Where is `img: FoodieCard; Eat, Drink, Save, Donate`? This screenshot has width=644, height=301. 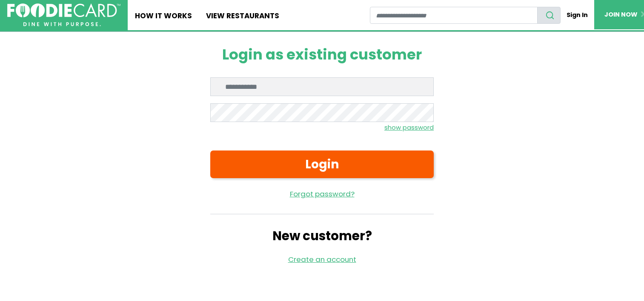 img: FoodieCard; Eat, Drink, Save, Donate is located at coordinates (64, 15).